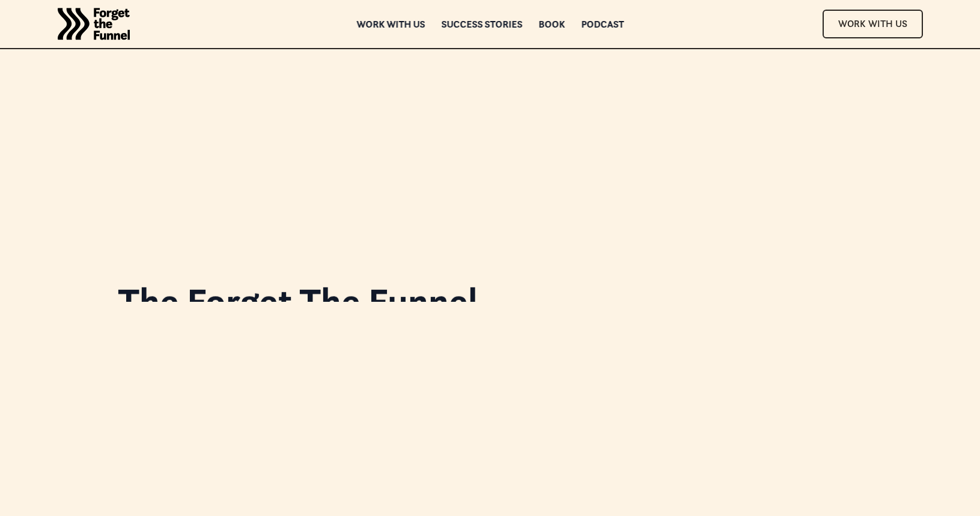 This screenshot has width=980, height=516. What do you see at coordinates (391, 24) in the screenshot?
I see `div: Work with us` at bounding box center [391, 24].